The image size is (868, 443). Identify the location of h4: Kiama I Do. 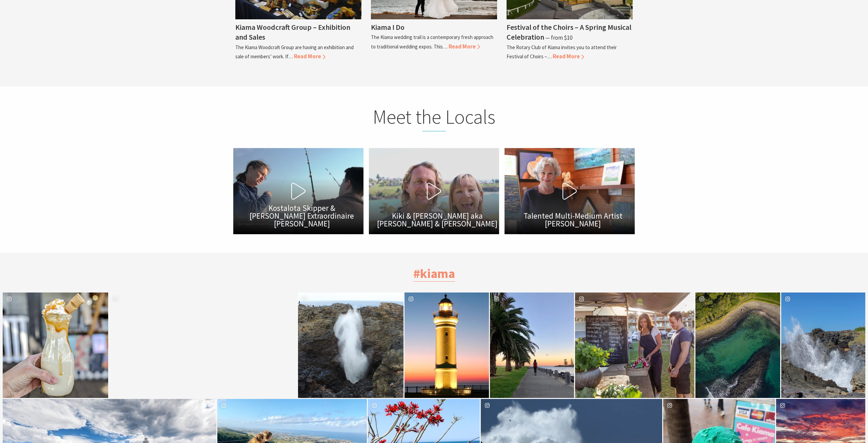
(388, 27).